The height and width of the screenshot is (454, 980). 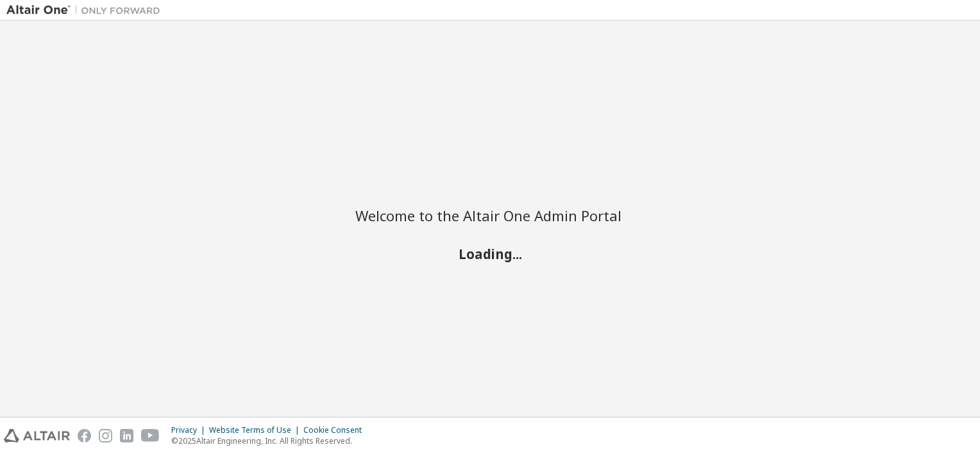 What do you see at coordinates (127, 435) in the screenshot?
I see `img: linkedin.svg` at bounding box center [127, 435].